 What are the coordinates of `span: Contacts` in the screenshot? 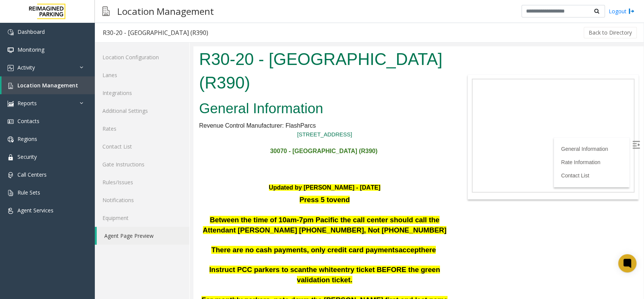 It's located at (29, 121).